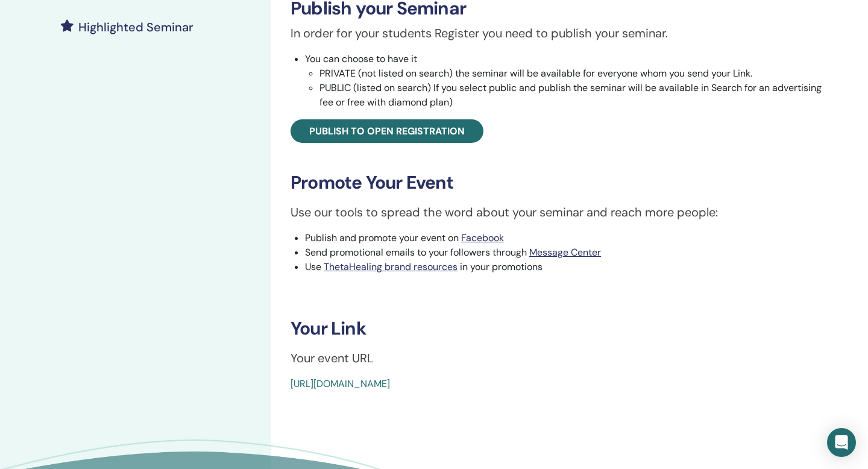 This screenshot has width=868, height=469. Describe the element at coordinates (136, 27) in the screenshot. I see `h4: Highlighted Seminar` at that location.